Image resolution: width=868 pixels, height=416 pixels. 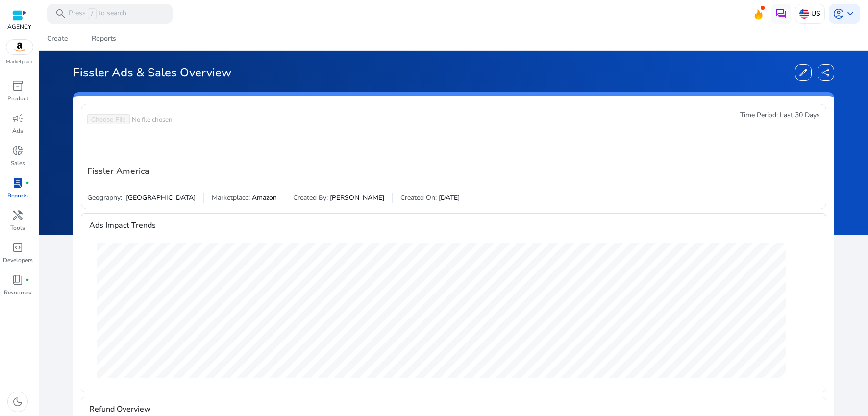 What do you see at coordinates (18, 247) in the screenshot?
I see `span: code_blocks` at bounding box center [18, 247].